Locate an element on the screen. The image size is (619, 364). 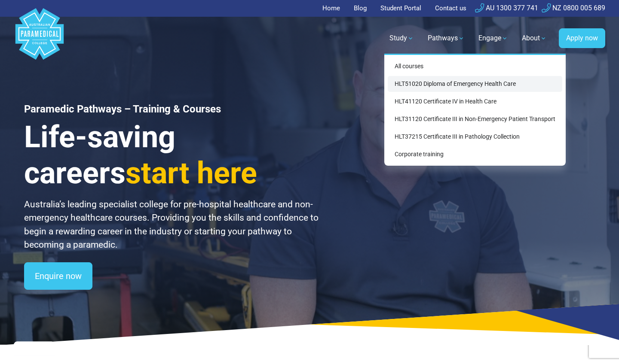
div: Study is located at coordinates (475, 110).